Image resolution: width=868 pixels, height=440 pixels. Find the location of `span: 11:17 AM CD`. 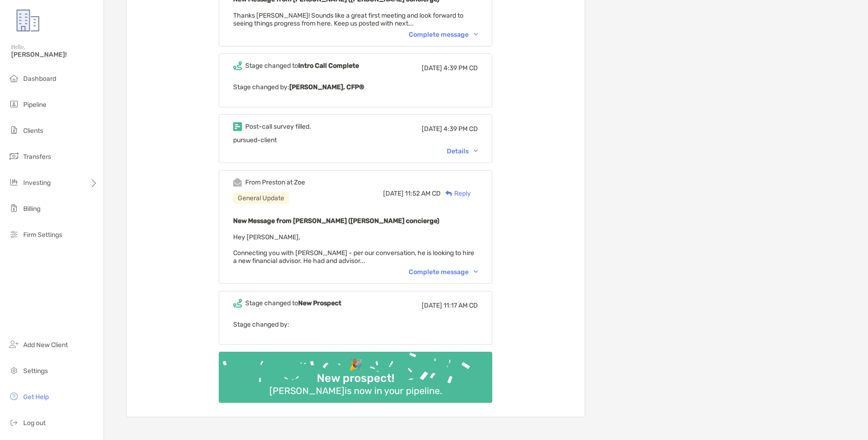

span: 11:17 AM CD is located at coordinates (461, 305).